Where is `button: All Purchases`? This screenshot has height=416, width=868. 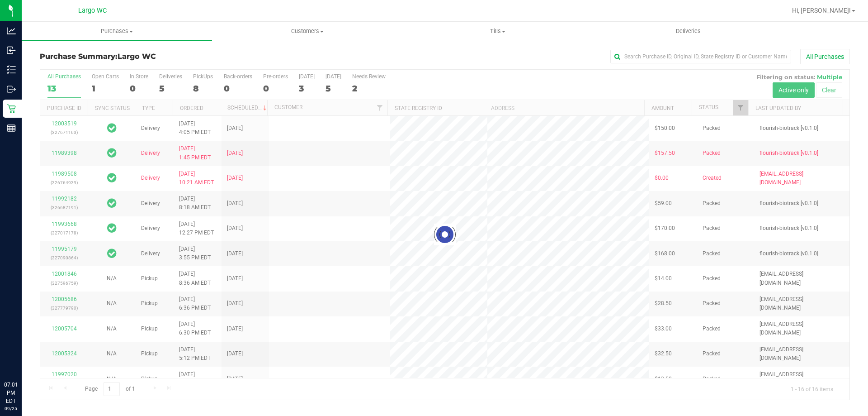 button: All Purchases is located at coordinates (825, 56).